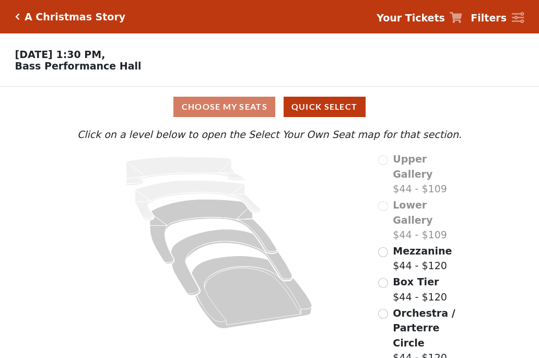  Describe the element at coordinates (75, 17) in the screenshot. I see `h5: A Christmas Story` at that location.